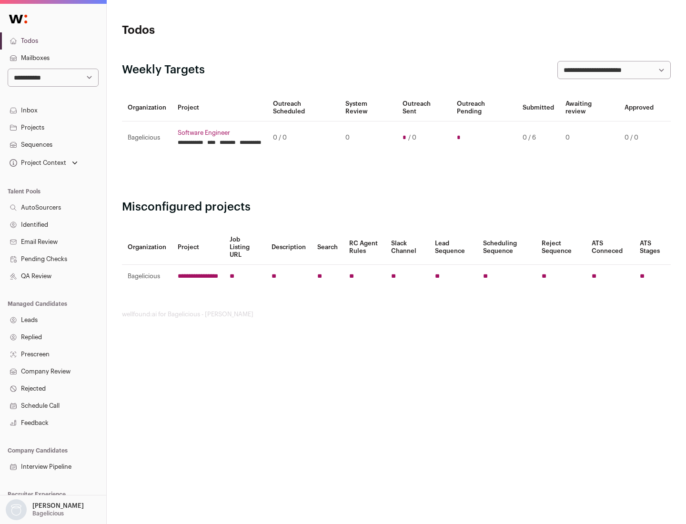  I want to click on th: Search, so click(328, 247).